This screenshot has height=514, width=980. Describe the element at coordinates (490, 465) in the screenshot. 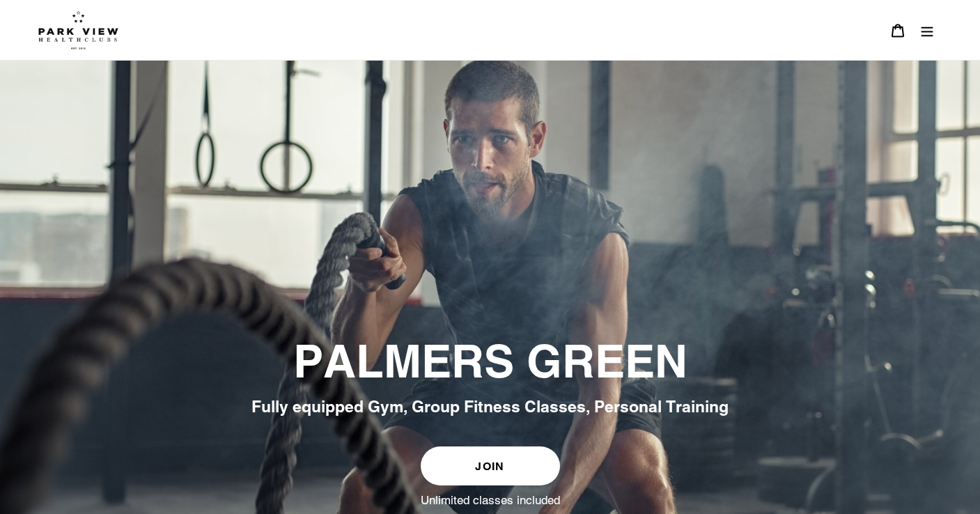

I see `a: JOIN` at that location.